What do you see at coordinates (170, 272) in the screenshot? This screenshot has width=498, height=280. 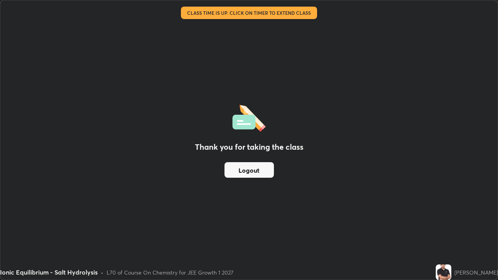 I see `div: L70 of Course On Chemistry for JEE Growth 1 2027` at bounding box center [170, 272].